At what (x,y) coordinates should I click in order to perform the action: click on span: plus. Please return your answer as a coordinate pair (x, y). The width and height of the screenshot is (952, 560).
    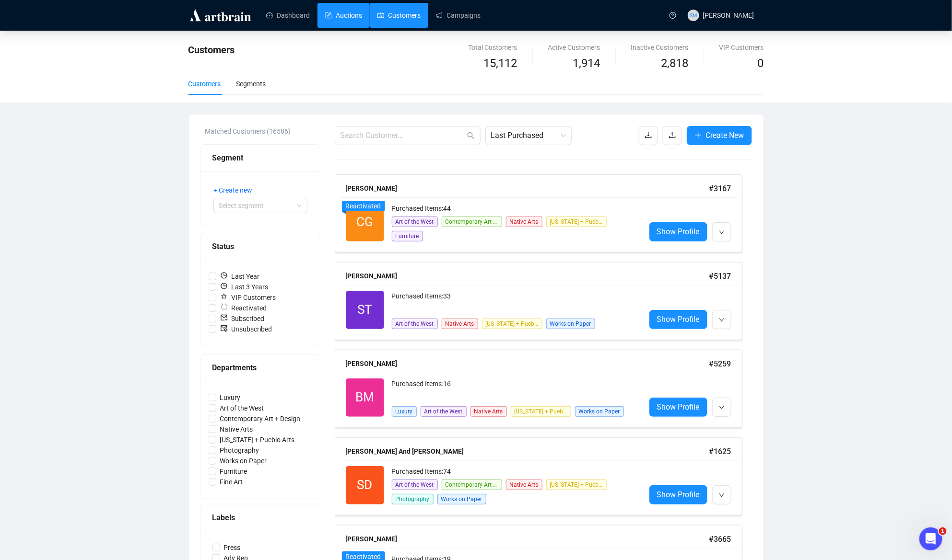
    Looking at the image, I should click on (698, 135).